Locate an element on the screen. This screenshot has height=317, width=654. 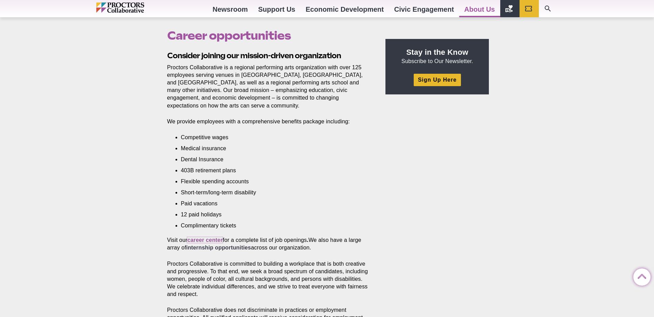
strong: career center is located at coordinates (205, 240).